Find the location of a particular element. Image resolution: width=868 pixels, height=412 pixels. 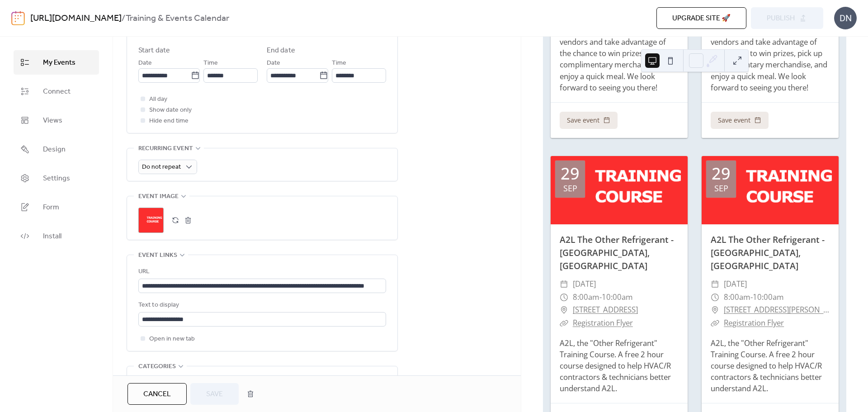

span: Show date only is located at coordinates (171, 110).